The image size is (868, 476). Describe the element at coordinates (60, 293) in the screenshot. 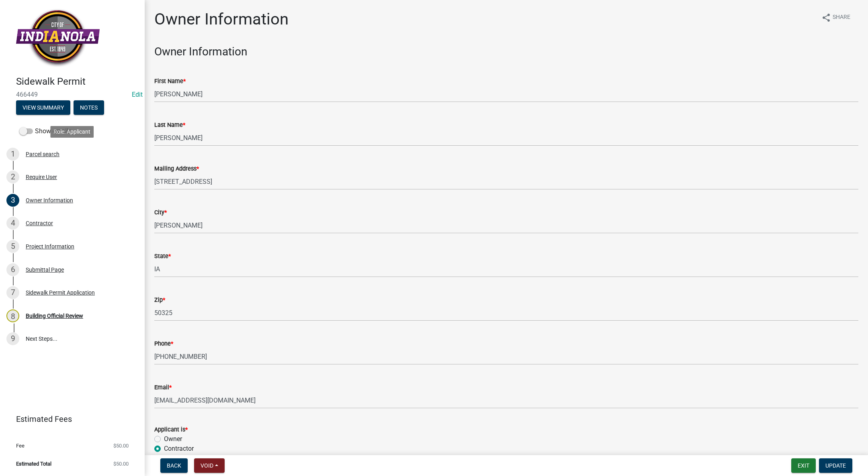

I see `div: Sidewalk Permit Application` at that location.